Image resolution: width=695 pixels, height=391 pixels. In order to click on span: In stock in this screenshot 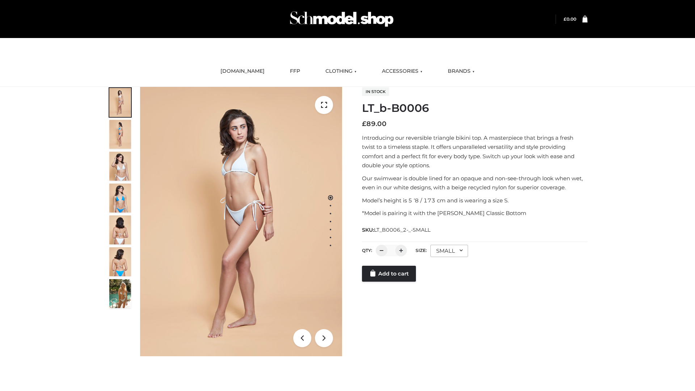, I will do `click(375, 92)`.